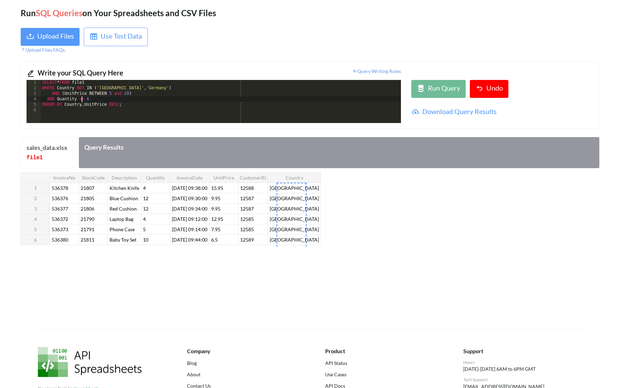 The width and height of the screenshot is (620, 388). Describe the element at coordinates (33, 88) in the screenshot. I see `div: 2` at that location.